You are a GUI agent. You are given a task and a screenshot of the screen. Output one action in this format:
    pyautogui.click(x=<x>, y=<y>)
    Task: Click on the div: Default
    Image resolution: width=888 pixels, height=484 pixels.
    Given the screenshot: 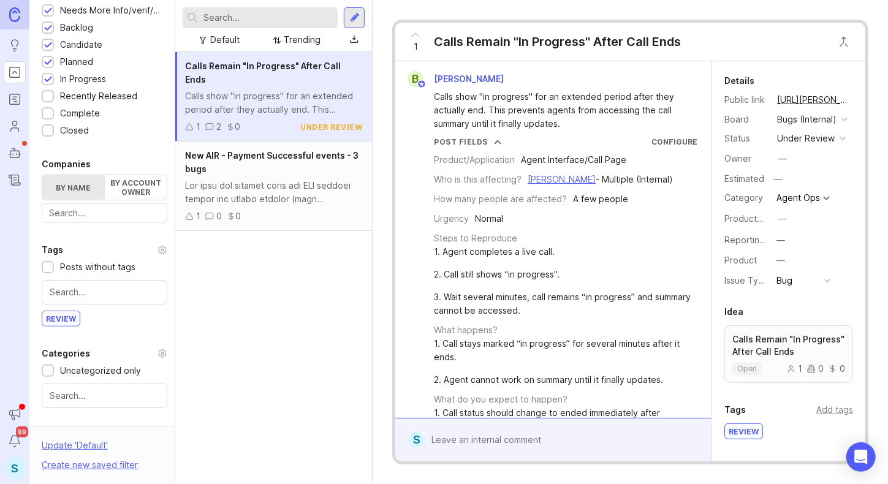 What is the action you would take?
    pyautogui.click(x=225, y=40)
    